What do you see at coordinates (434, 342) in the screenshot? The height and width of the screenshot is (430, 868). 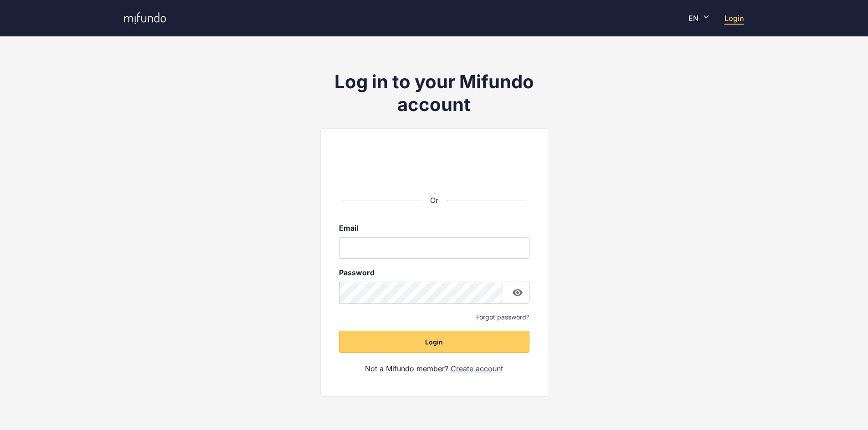 I see `span: Login` at bounding box center [434, 342].